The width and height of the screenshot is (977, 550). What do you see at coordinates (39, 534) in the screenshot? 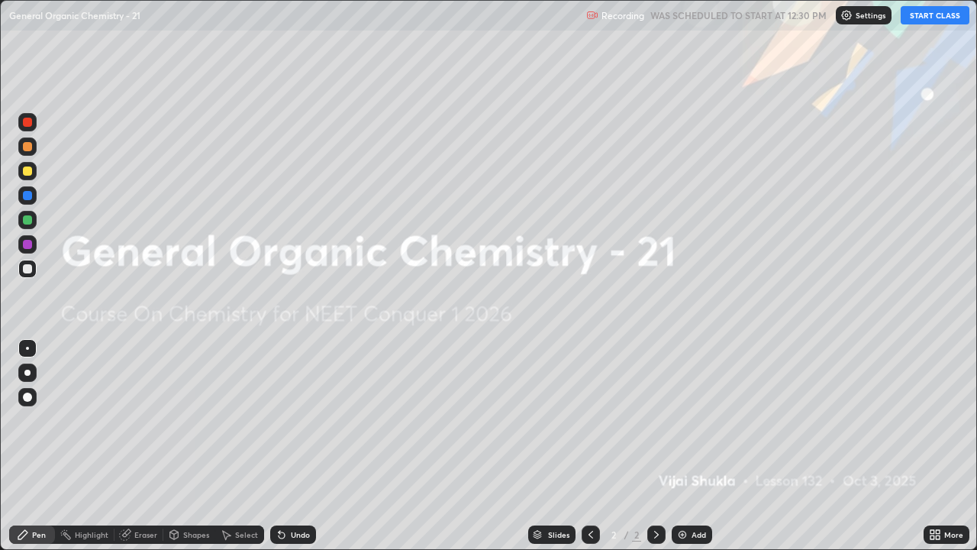
I see `div: Pen` at bounding box center [39, 534].